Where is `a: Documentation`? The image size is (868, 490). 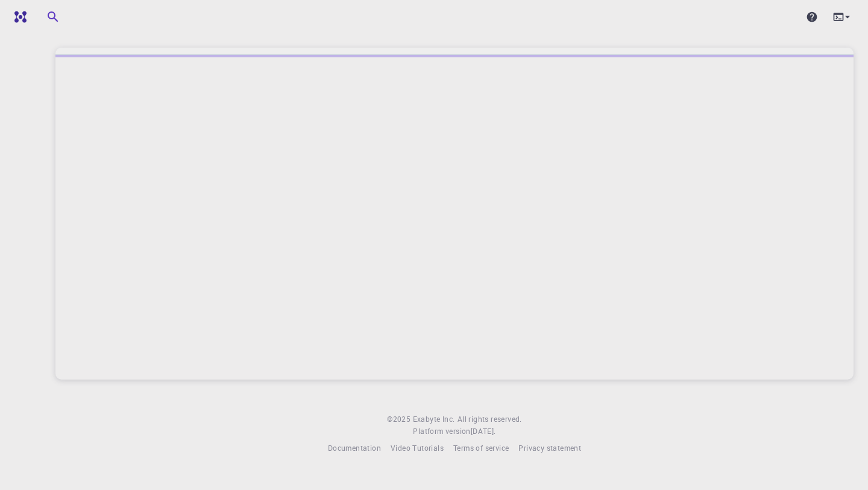 a: Documentation is located at coordinates (355, 448).